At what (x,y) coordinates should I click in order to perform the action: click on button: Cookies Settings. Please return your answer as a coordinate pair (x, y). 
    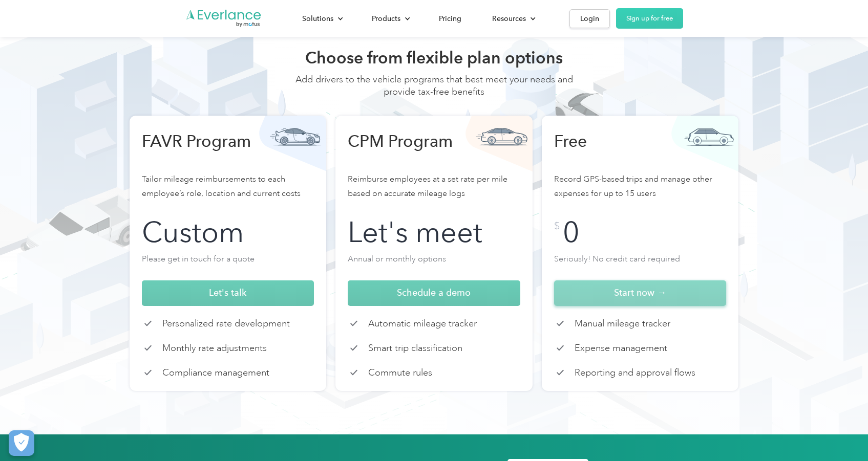
    Looking at the image, I should click on (21, 443).